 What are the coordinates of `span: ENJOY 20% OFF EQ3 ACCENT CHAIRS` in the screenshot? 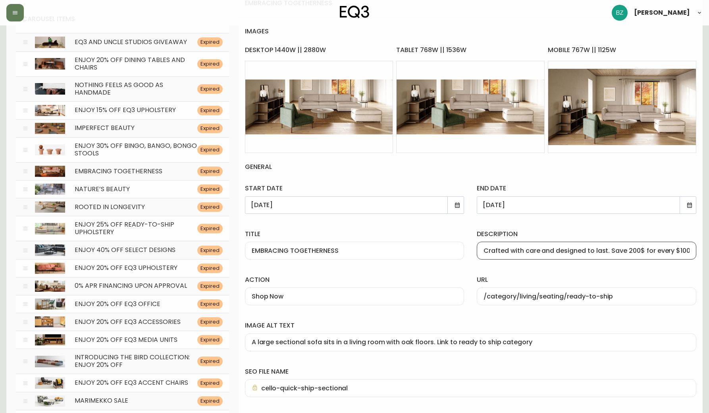 It's located at (131, 382).